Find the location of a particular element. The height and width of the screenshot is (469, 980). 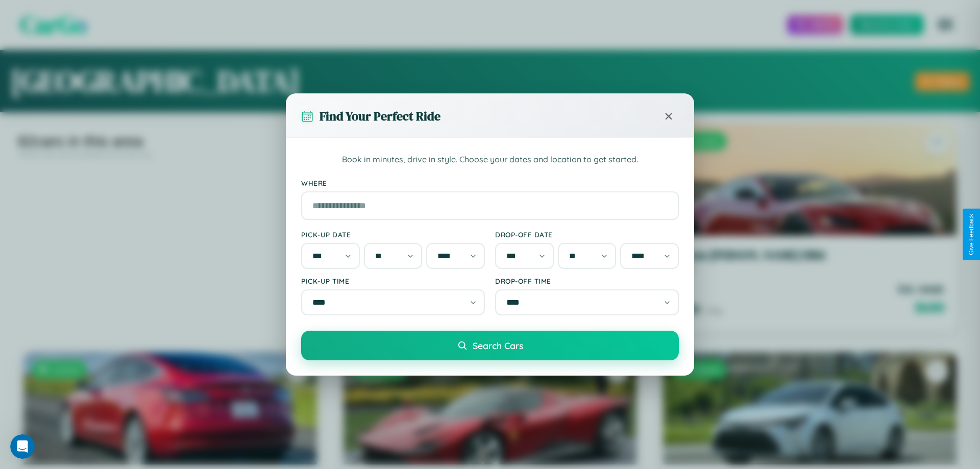

label: Where is located at coordinates (490, 183).